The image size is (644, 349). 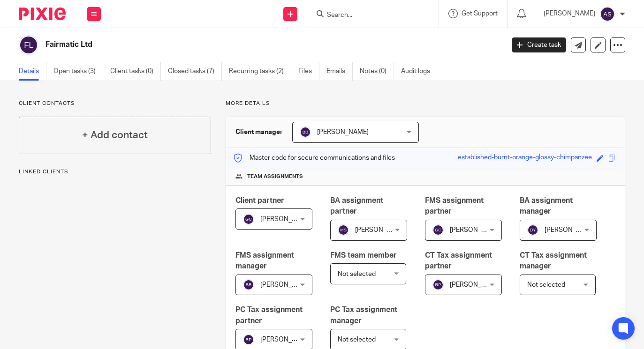 What do you see at coordinates (259, 132) in the screenshot?
I see `h3: Client manager` at bounding box center [259, 132].